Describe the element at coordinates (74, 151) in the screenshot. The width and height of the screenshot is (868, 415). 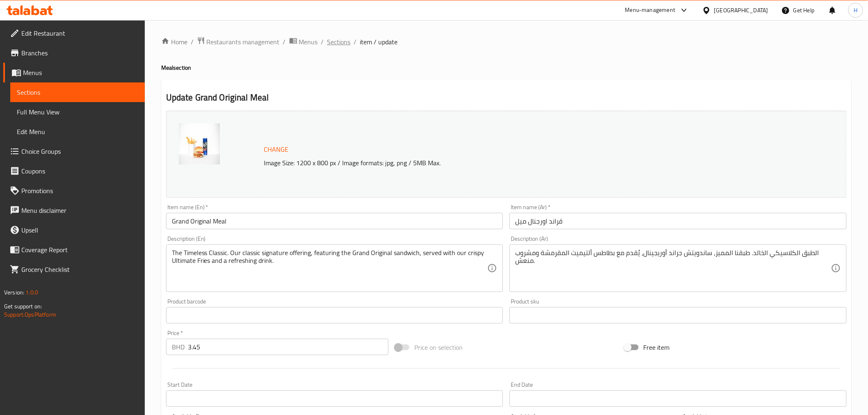
I see `a: Choice Groups` at that location.